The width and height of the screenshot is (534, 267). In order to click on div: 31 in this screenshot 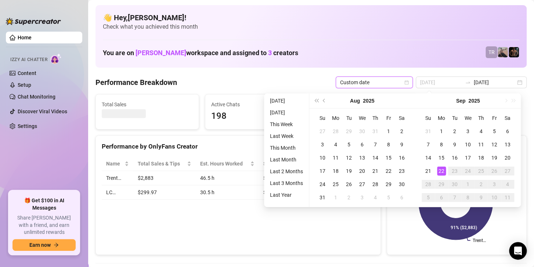, I will do `click(323, 197)`.